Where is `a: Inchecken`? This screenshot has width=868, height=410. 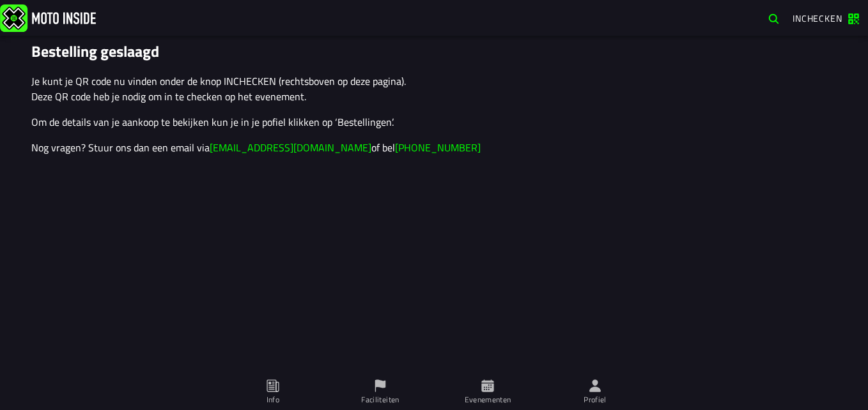 a: Inchecken is located at coordinates (826, 18).